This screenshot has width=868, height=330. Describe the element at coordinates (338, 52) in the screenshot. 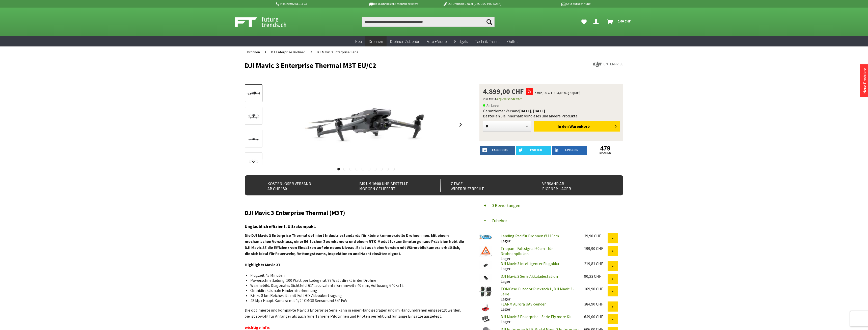

I see `a: DJI Mavic 3 Enterprise Serie` at that location.